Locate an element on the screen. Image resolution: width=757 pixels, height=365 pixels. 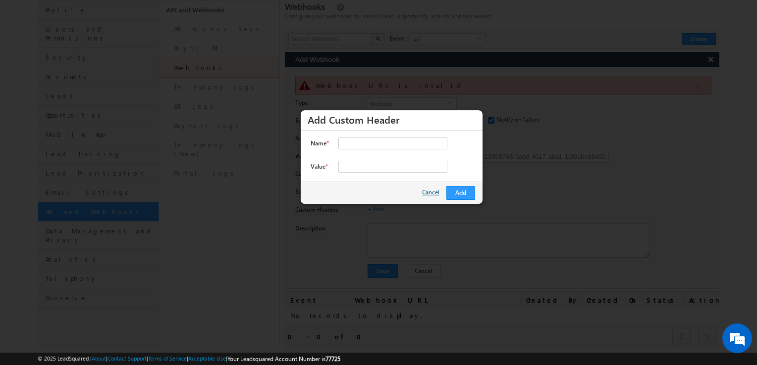
span: Your Leadsquared Account Number is is located at coordinates (284, 359).